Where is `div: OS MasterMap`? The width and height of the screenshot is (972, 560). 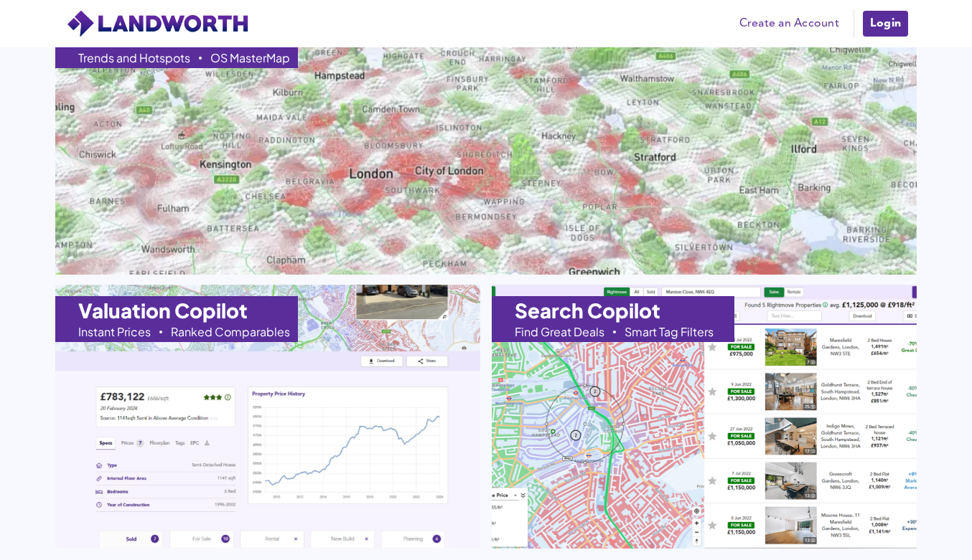
div: OS MasterMap is located at coordinates (250, 58).